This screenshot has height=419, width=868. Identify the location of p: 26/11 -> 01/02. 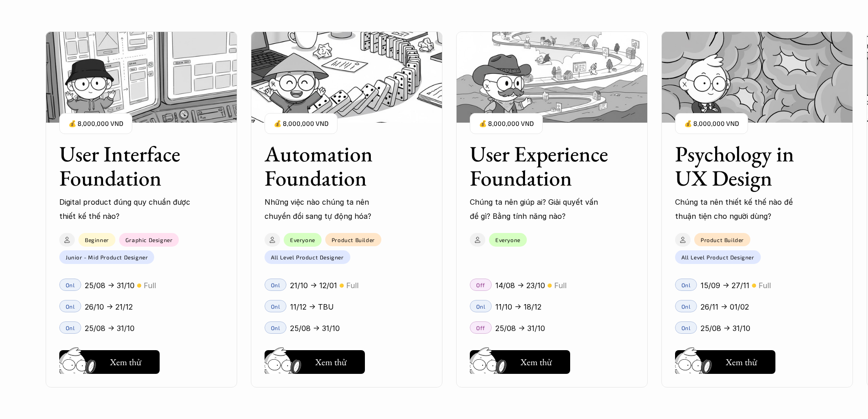
(725, 307).